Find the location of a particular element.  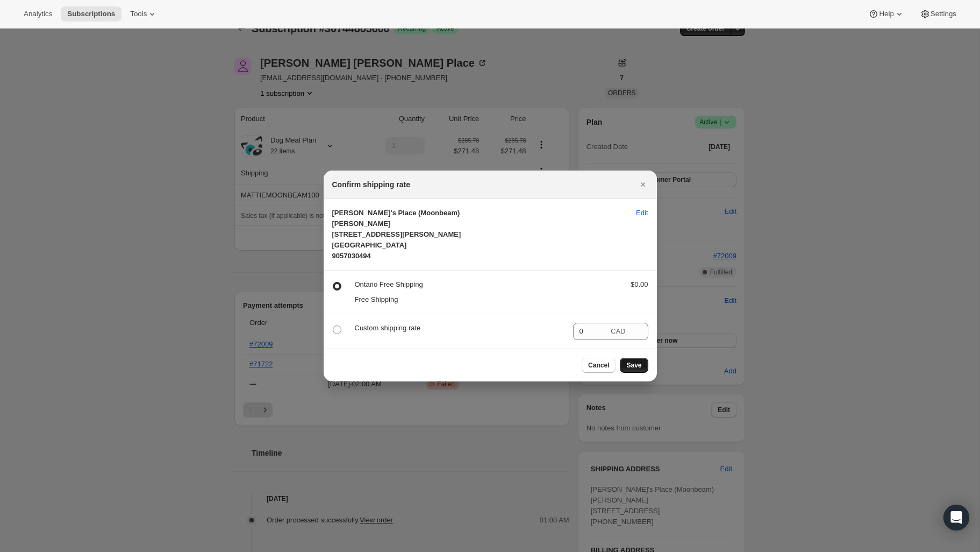

span: Subscriptions is located at coordinates (91, 14).